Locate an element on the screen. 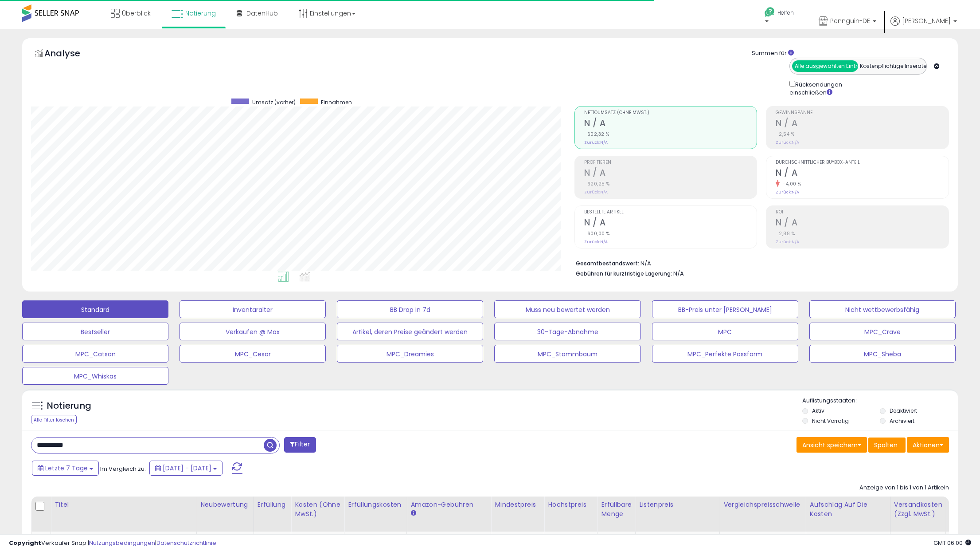 Image resolution: width=980 pixels, height=552 pixels. button: MPC_Sheba is located at coordinates (883, 354).